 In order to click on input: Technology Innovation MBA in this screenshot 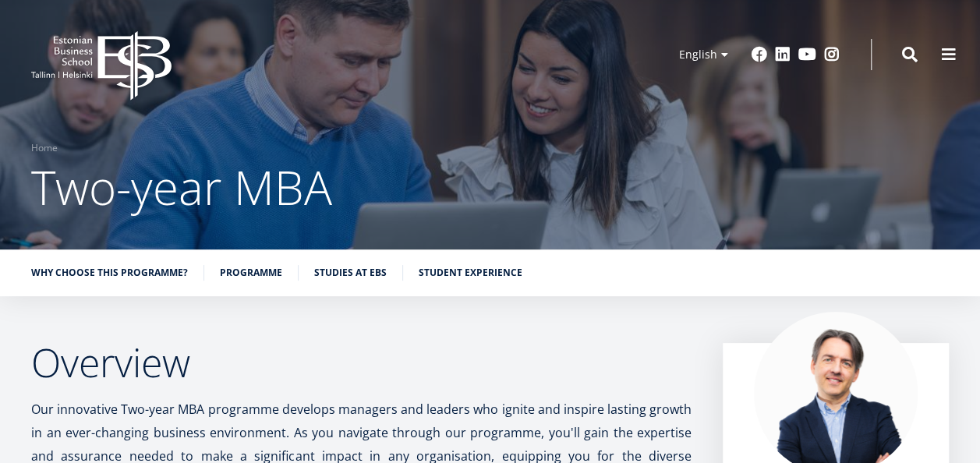, I will do `click(8, 262)`.